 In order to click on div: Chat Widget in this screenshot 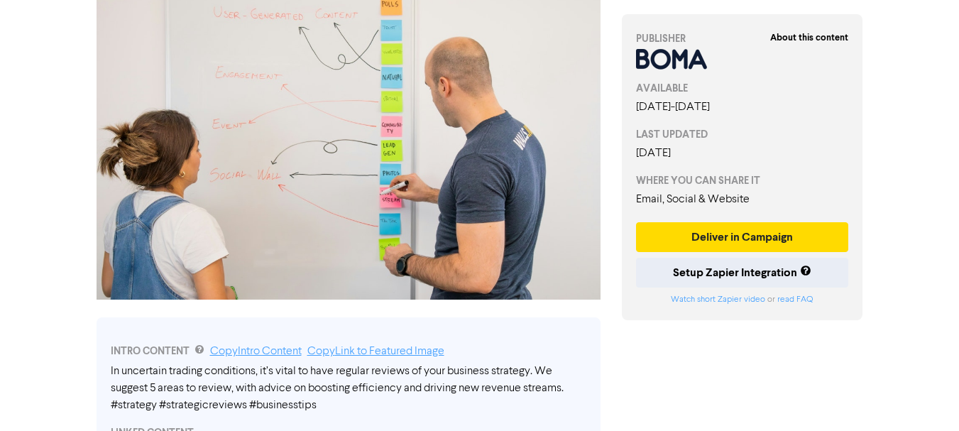, I will do `click(924, 397)`.